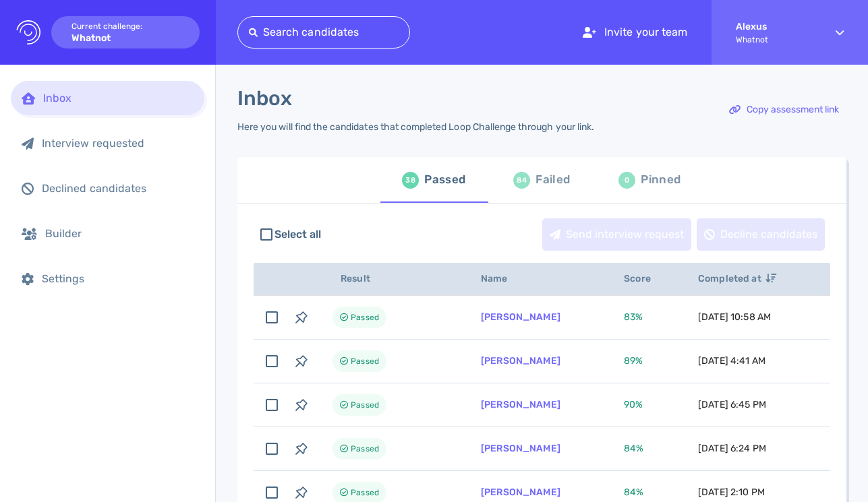 Image resolution: width=868 pixels, height=502 pixels. What do you see at coordinates (633, 404) in the screenshot?
I see `span: 90 %` at bounding box center [633, 404].